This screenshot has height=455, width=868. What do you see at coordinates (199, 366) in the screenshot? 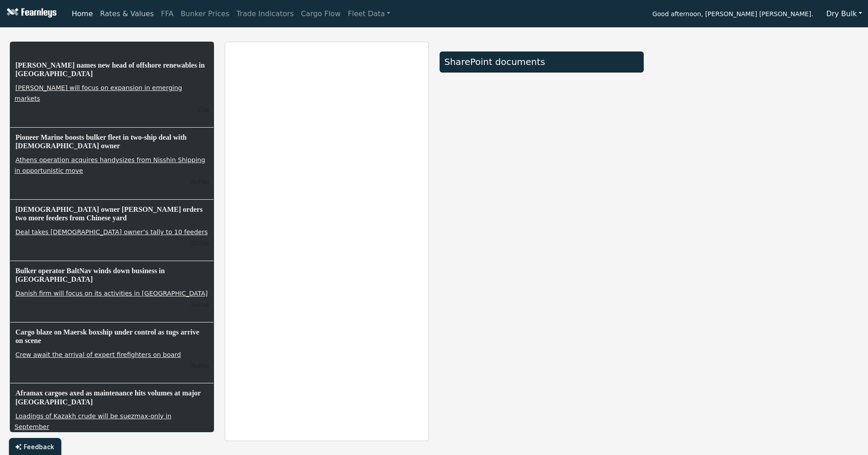
I see `small: 18/08/2025, 13:21:55` at bounding box center [199, 366].